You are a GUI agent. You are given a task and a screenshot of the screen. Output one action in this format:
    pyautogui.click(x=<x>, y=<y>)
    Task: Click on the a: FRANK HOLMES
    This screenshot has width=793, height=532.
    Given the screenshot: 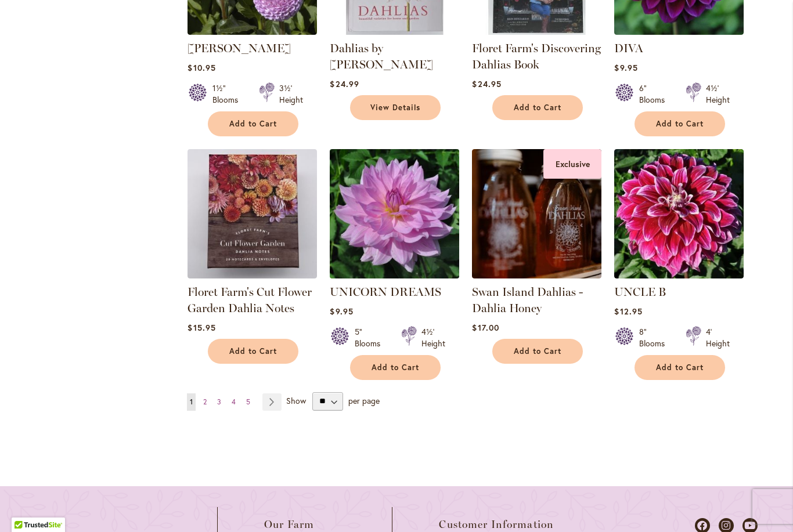 What is the action you would take?
    pyautogui.click(x=252, y=31)
    